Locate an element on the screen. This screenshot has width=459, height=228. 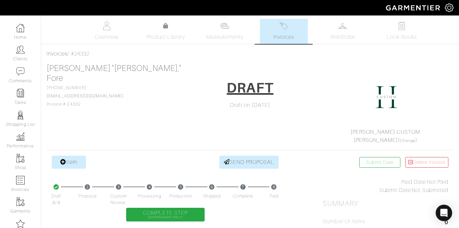
span: Paid Date: is located at coordinates (414, 182).